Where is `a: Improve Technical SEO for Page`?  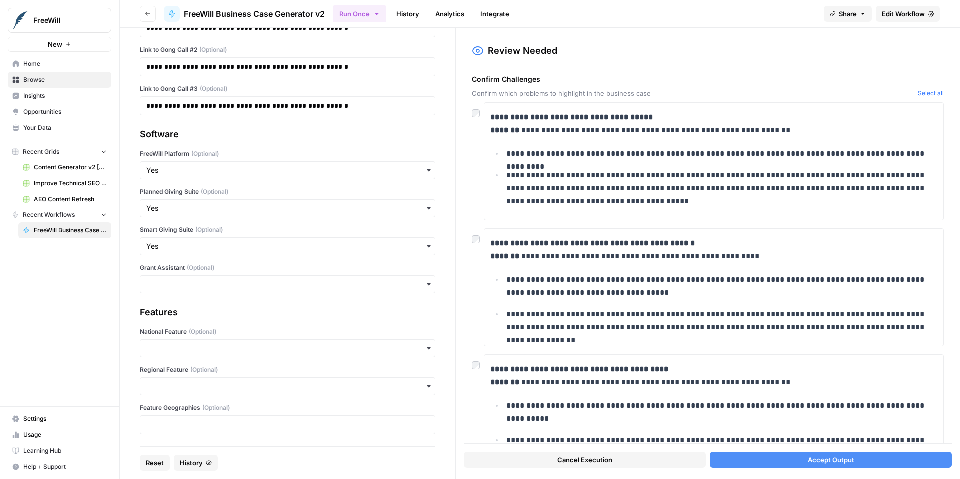
a: Improve Technical SEO for Page is located at coordinates (65, 184).